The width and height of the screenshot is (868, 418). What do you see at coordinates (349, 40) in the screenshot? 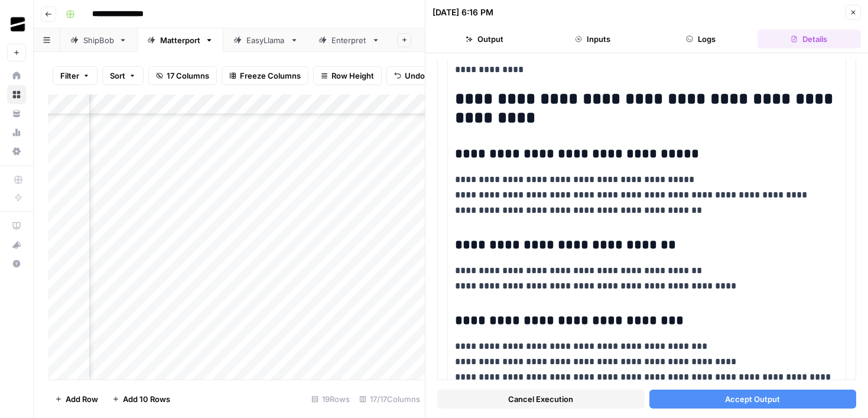
I see `a: Enterpret` at bounding box center [349, 40].